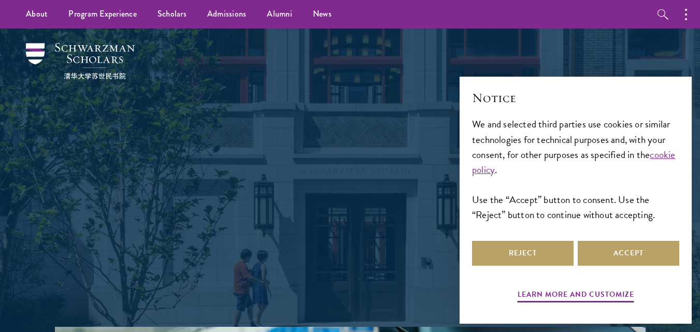  Describe the element at coordinates (80, 61) in the screenshot. I see `img: Schwarzman Scholars` at that location.